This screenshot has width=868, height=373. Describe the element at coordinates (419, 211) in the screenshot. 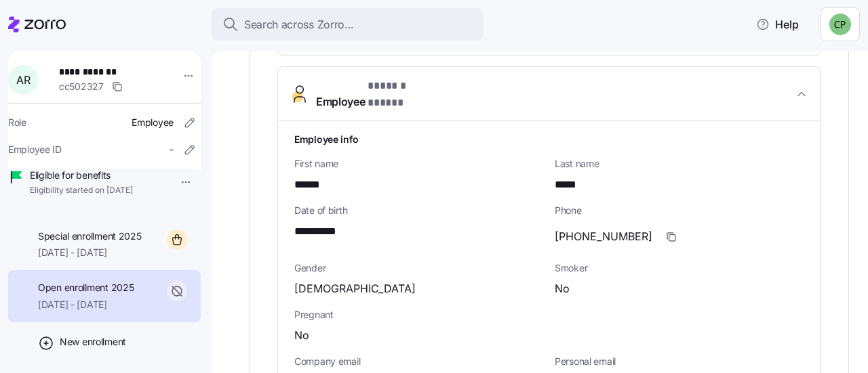

I see `span: Date of birth` at that location.